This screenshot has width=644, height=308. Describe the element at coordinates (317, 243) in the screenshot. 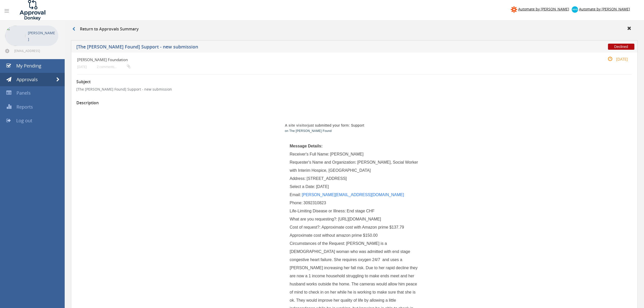

I see `span: Circumstances of the Request:` at that location.